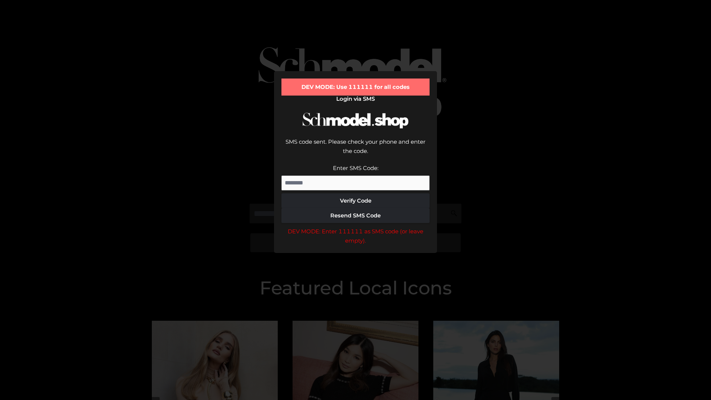 This screenshot has height=400, width=711. I want to click on div: SMS code sent. Please check your phone and enter the code., so click(356, 150).